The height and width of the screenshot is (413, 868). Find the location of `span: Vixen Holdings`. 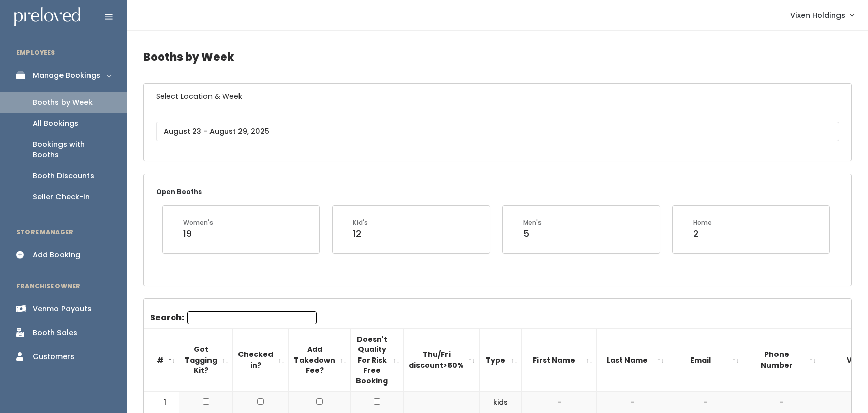

span: Vixen Holdings is located at coordinates (818, 15).